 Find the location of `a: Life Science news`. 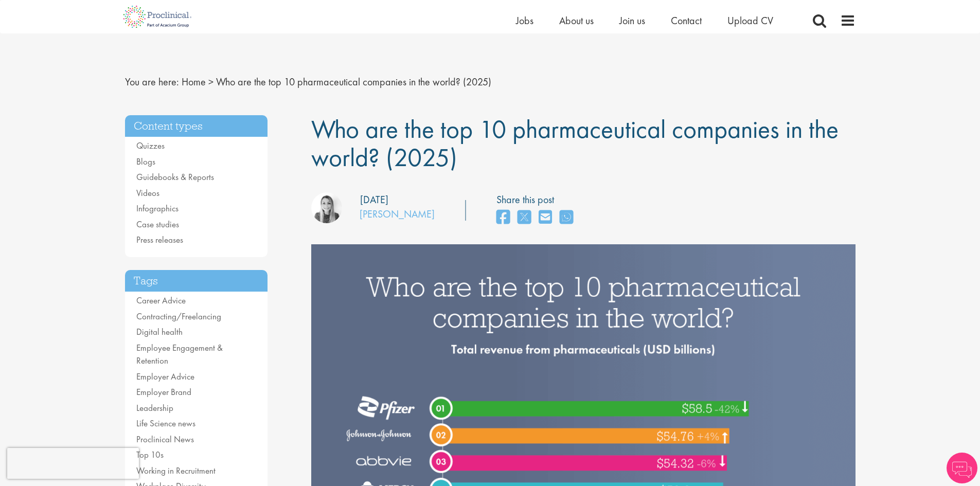

a: Life Science news is located at coordinates (166, 424).